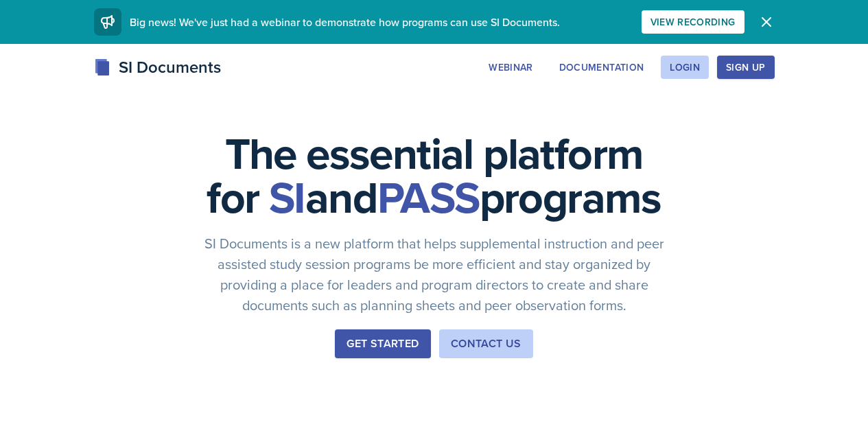 The width and height of the screenshot is (868, 433). I want to click on div: Webinar, so click(511, 67).